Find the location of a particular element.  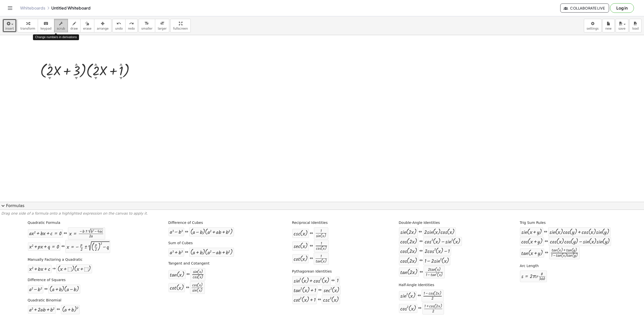

span: keypad is located at coordinates (46, 29).